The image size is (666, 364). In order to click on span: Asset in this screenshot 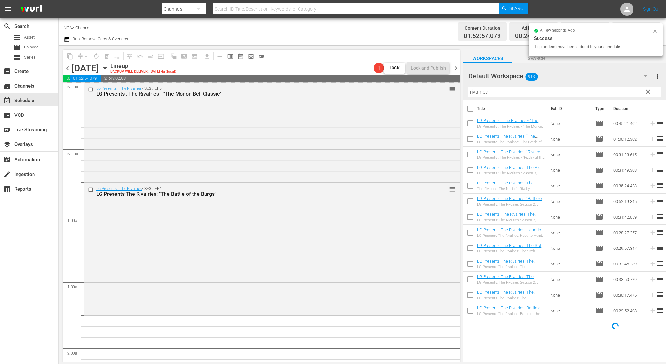, I will do `click(17, 37)`.